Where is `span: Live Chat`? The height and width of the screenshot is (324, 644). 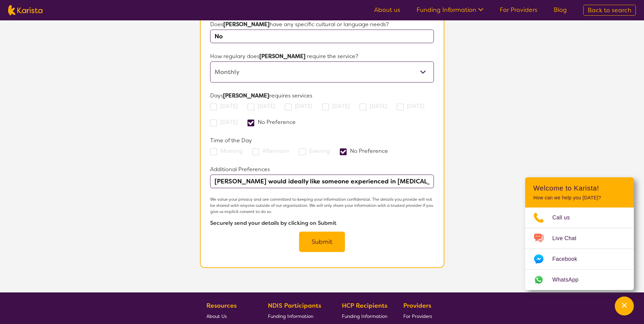 span: Live Chat is located at coordinates (568, 238).